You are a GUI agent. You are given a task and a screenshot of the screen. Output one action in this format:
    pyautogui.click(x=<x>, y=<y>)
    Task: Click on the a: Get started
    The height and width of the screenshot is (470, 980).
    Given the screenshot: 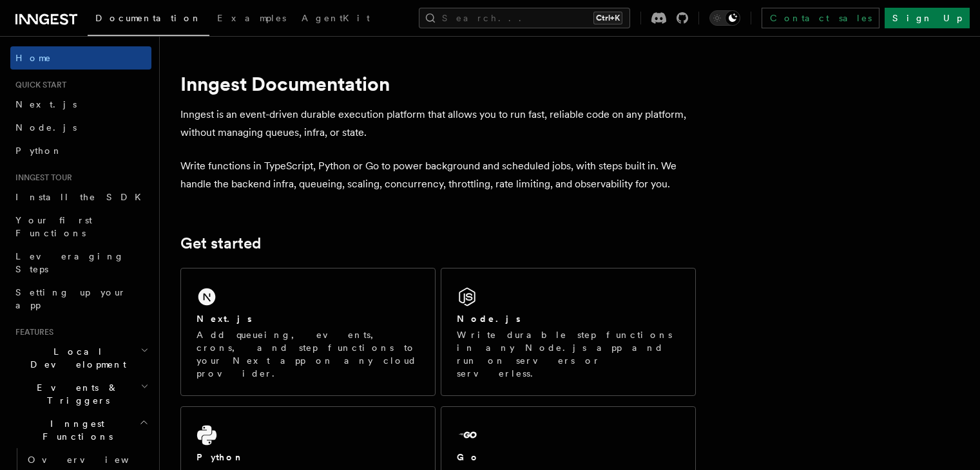 What is the action you would take?
    pyautogui.click(x=220, y=243)
    